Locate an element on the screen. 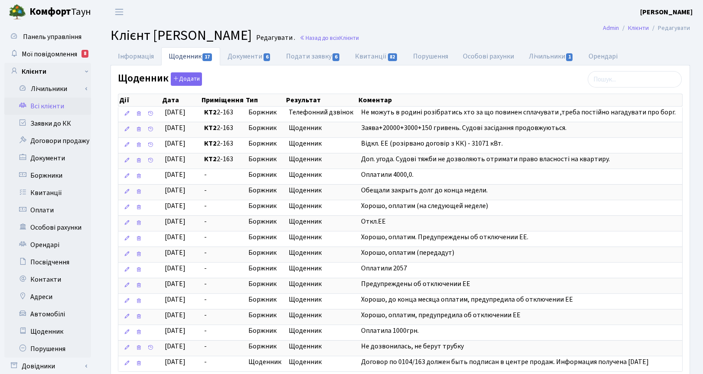 The image size is (703, 374). a: Орендарі is located at coordinates (48, 245).